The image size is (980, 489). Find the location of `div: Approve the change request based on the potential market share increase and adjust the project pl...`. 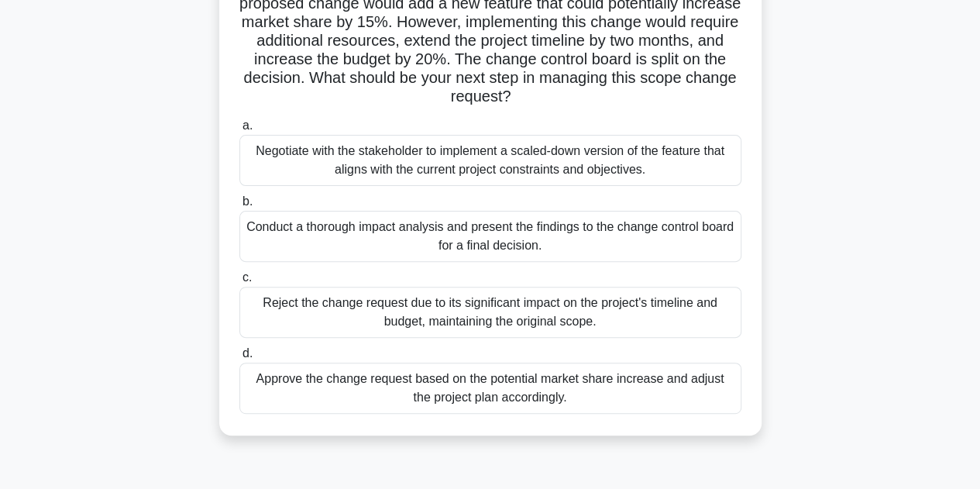

div: Approve the change request based on the potential market share increase and adjust the project pl... is located at coordinates (491, 388).